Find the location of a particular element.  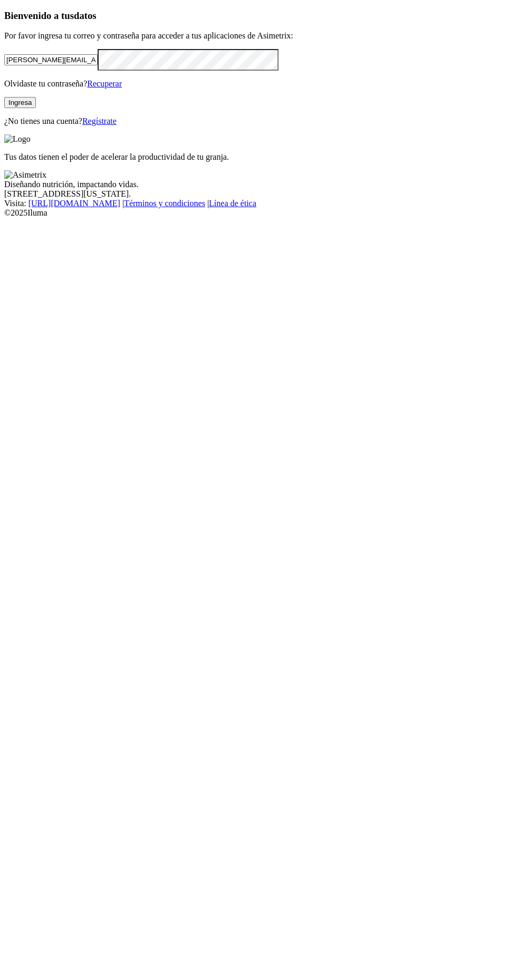

p: ¿No tienes una cuenta? is located at coordinates (258, 121).